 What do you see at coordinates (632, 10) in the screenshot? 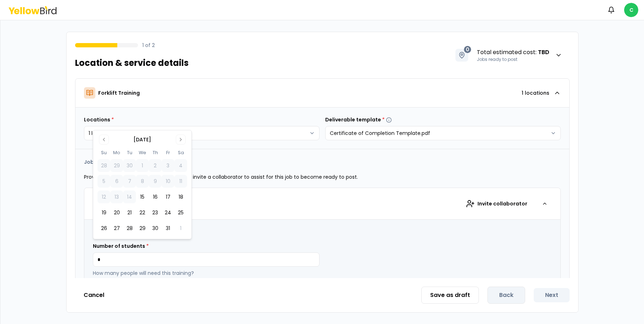
I see `span: C` at bounding box center [632, 10].